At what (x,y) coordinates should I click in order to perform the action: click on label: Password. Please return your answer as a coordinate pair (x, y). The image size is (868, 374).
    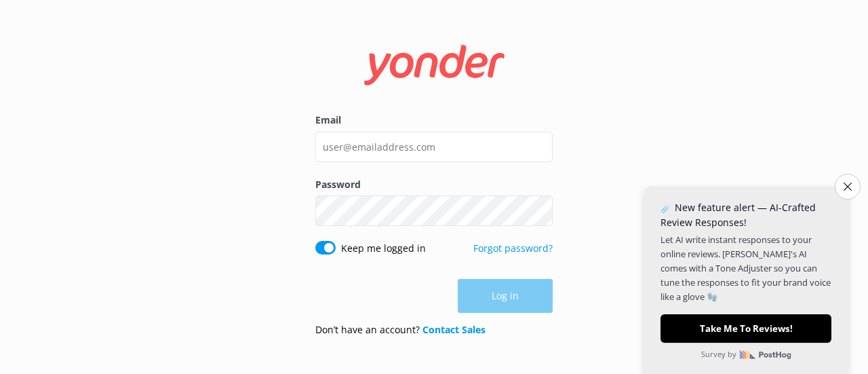
    Looking at the image, I should click on (434, 184).